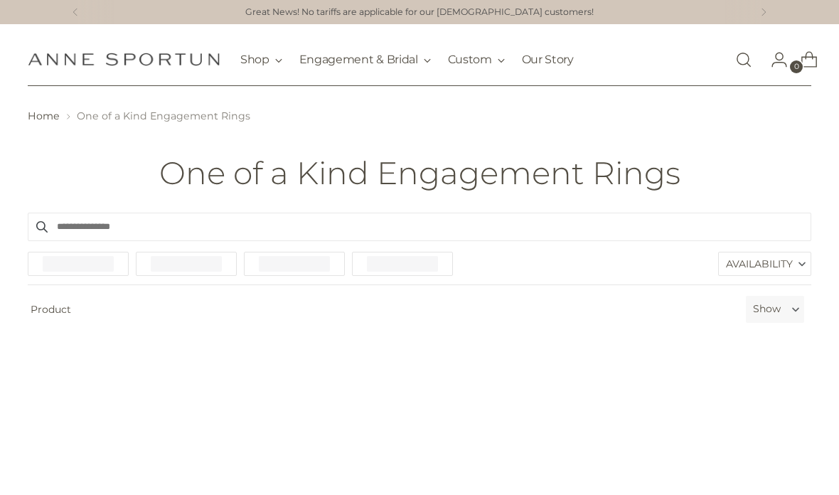  Describe the element at coordinates (774, 60) in the screenshot. I see `a: Go to the account page` at that location.